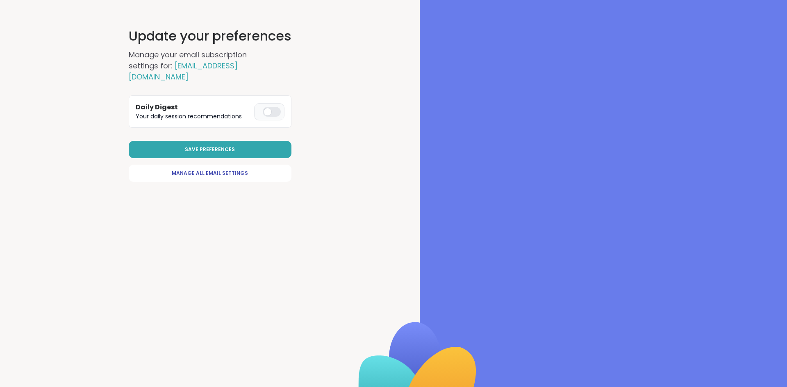  What do you see at coordinates (210, 150) in the screenshot?
I see `button: Save Preferences` at bounding box center [210, 150].